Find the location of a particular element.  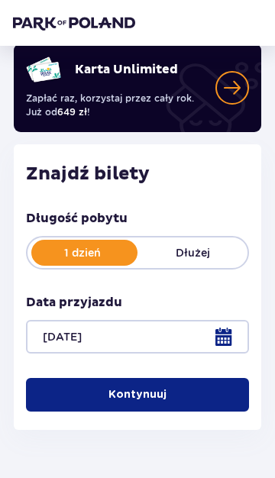

button: Kontynuuj is located at coordinates (137, 394).